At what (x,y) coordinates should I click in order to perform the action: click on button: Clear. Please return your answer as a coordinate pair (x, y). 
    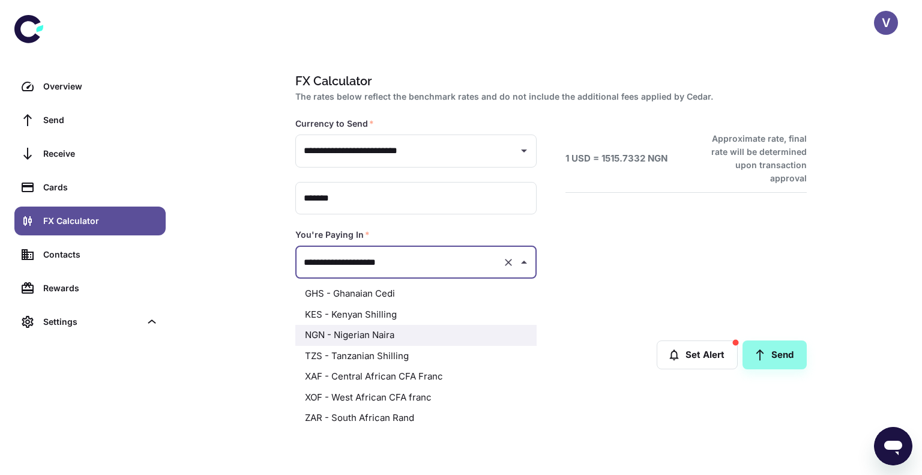
    Looking at the image, I should click on (508, 262).